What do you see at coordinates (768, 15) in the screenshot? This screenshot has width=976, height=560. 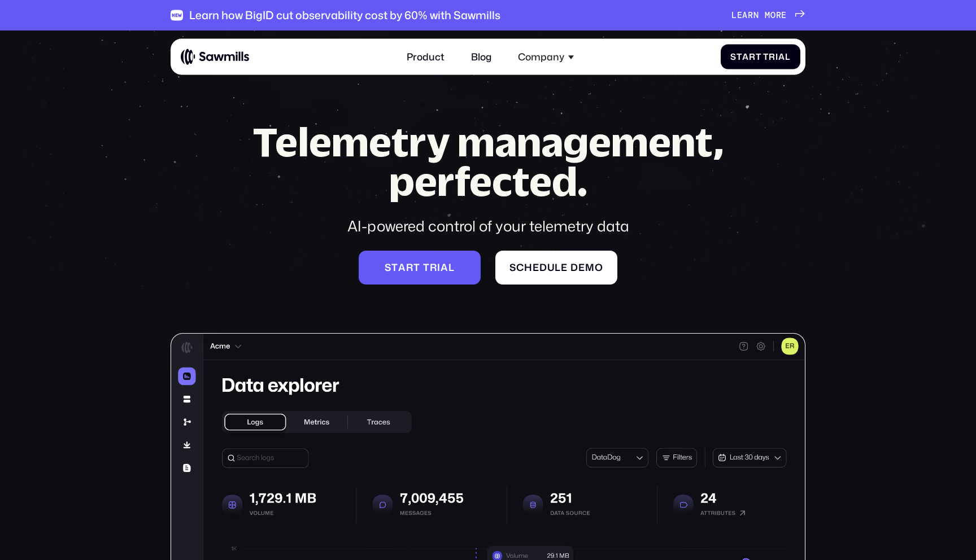 I see `a: Learnmore` at bounding box center [768, 15].